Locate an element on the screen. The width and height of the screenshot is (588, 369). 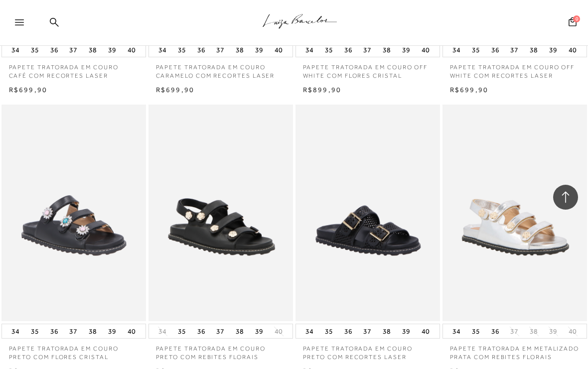
button: 0 is located at coordinates (573, 23).